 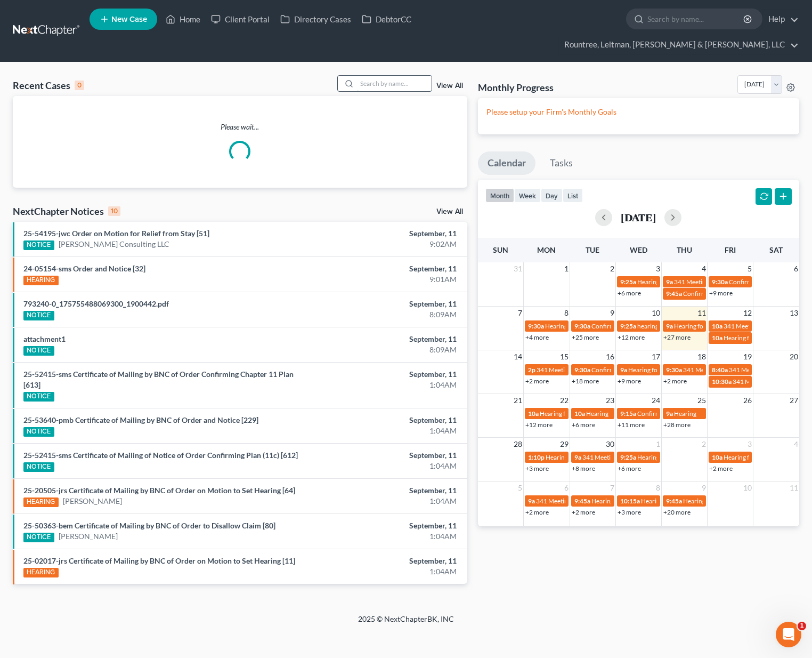 What do you see at coordinates (388, 314) in the screenshot?
I see `div: 8:09AM` at bounding box center [388, 314].